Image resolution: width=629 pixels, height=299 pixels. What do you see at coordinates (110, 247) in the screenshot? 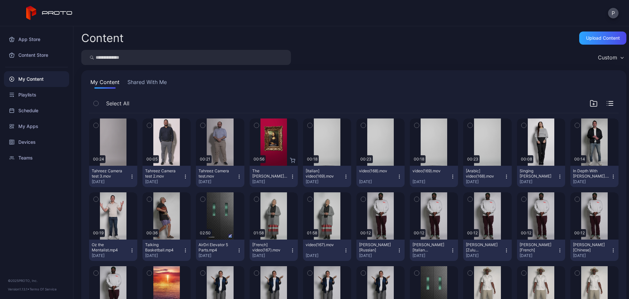
I see `div: Oz the Mentalist.mp4` at bounding box center [110, 247].